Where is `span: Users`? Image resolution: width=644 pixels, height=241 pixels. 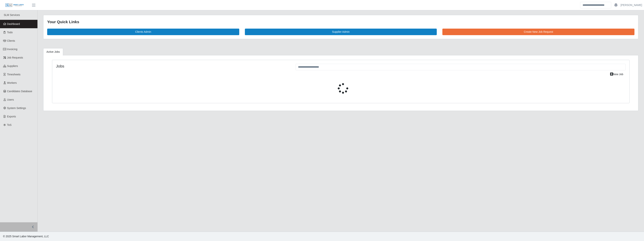 span: Users is located at coordinates (11, 100).